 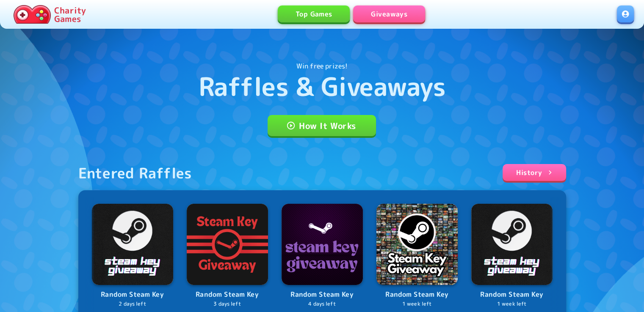 What do you see at coordinates (314, 14) in the screenshot?
I see `a: Top Games` at bounding box center [314, 14].